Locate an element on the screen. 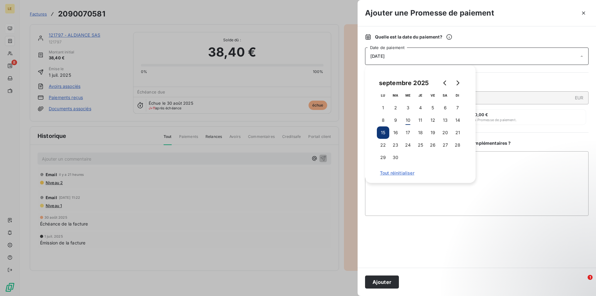 The width and height of the screenshot is (596, 296). span: 1 is located at coordinates (590, 277).